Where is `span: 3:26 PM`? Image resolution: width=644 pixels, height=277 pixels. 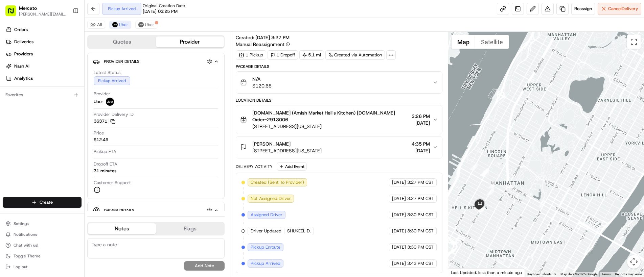 span: 3:26 PM is located at coordinates (421, 116).